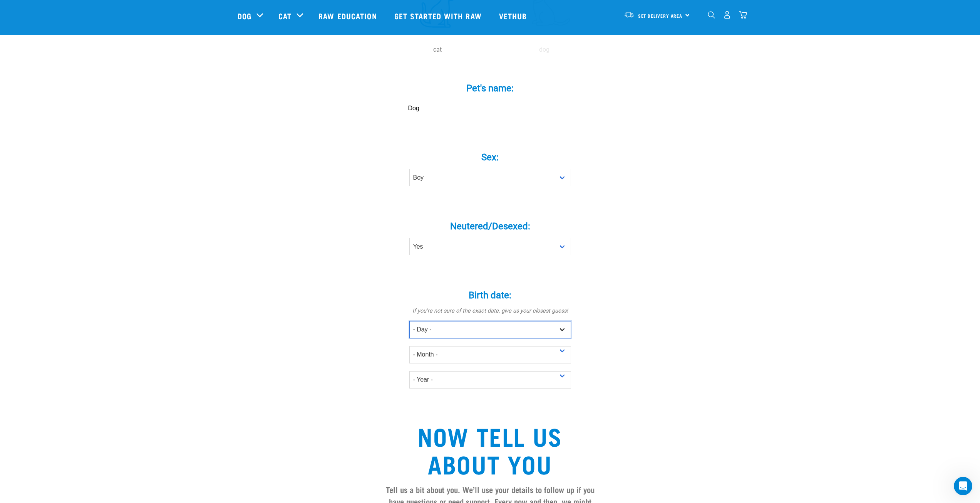 The image size is (980, 503). Describe the element at coordinates (545, 50) in the screenshot. I see `p: dog` at that location.